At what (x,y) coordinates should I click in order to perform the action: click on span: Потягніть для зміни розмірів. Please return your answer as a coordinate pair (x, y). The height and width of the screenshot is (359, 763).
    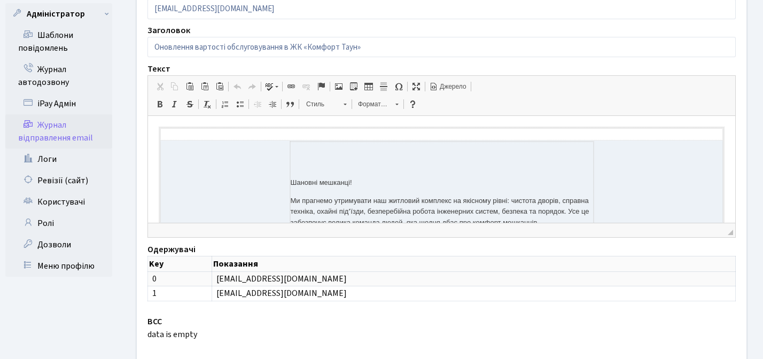
    Looking at the image, I should click on (730, 232).